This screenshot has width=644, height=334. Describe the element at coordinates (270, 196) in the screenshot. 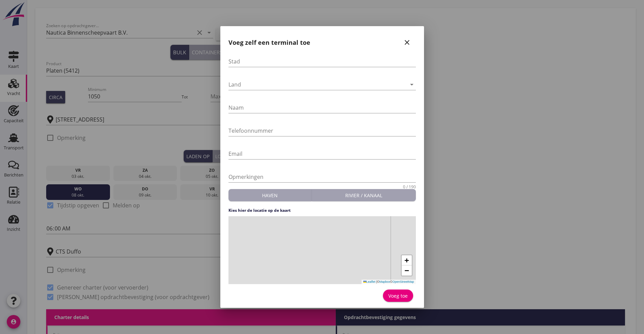

I see `div: Haven` at that location.